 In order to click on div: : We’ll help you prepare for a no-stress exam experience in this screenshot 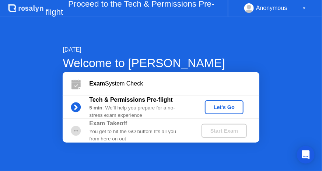, I will do `click(139, 112)`.